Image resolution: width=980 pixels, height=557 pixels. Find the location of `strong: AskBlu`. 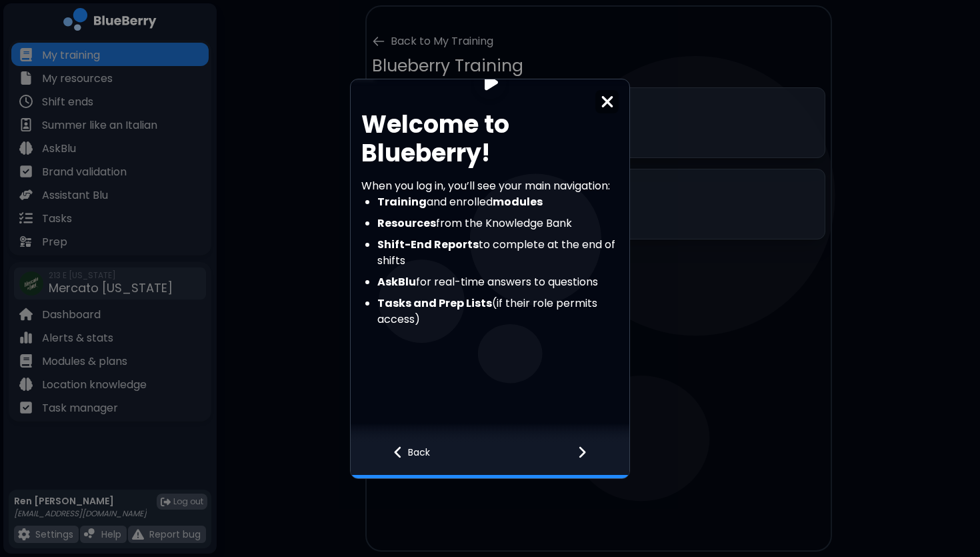

strong: AskBlu is located at coordinates (397, 282).